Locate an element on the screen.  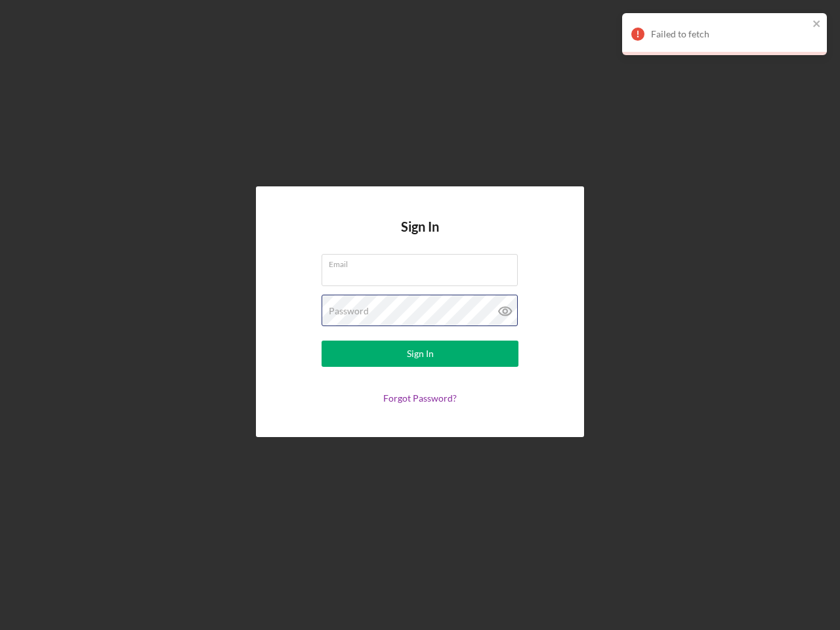
label: Email is located at coordinates (424, 262).